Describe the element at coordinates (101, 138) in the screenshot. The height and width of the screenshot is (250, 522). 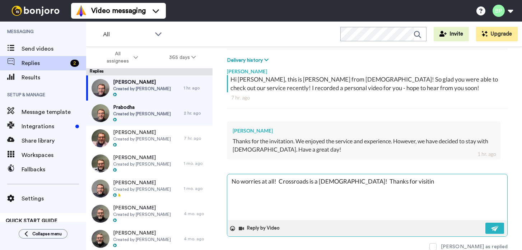
I see `img: 740e642d-2622-4861-af89-afeadca19775-thumb.jpg` at that location.